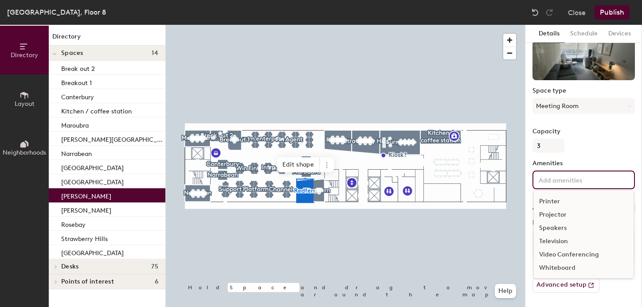 The width and height of the screenshot is (642, 307). What do you see at coordinates (619, 34) in the screenshot?
I see `button: Devices` at bounding box center [619, 34].